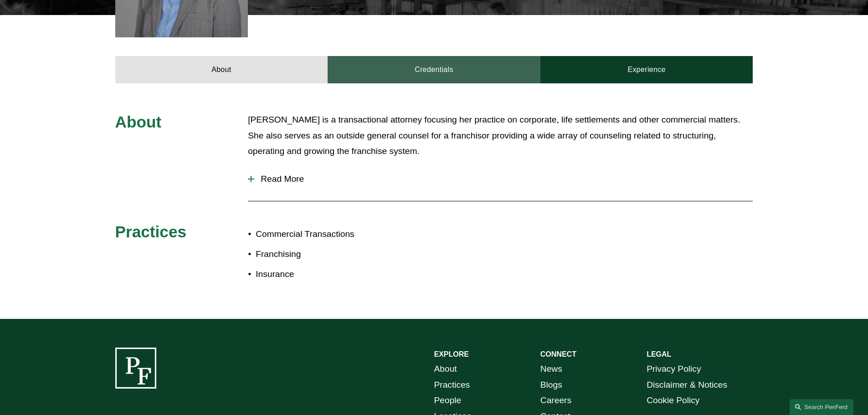 This screenshot has height=415, width=868. Describe the element at coordinates (500, 179) in the screenshot. I see `button: Read More` at that location.